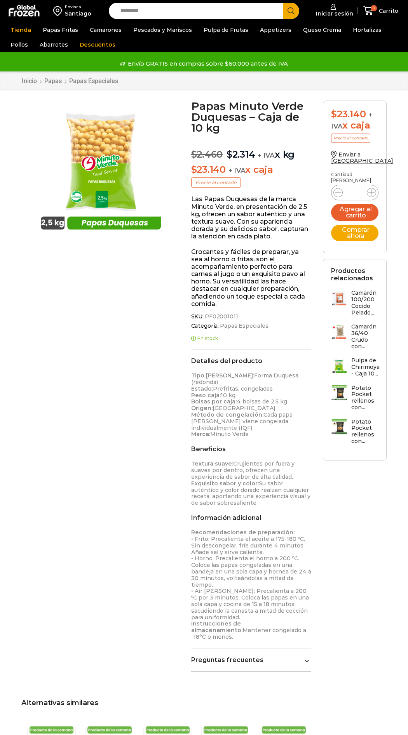 The width and height of the screenshot is (408, 735). What do you see at coordinates (355, 120) in the screenshot?
I see `div: x caja` at bounding box center [355, 120].